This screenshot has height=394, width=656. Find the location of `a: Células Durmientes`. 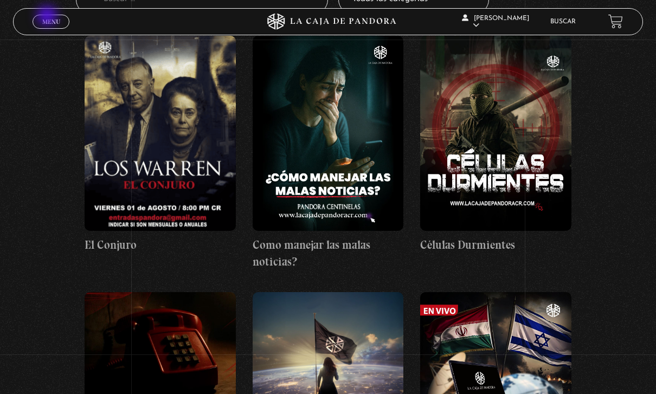

a: Células Durmientes is located at coordinates (495, 145).